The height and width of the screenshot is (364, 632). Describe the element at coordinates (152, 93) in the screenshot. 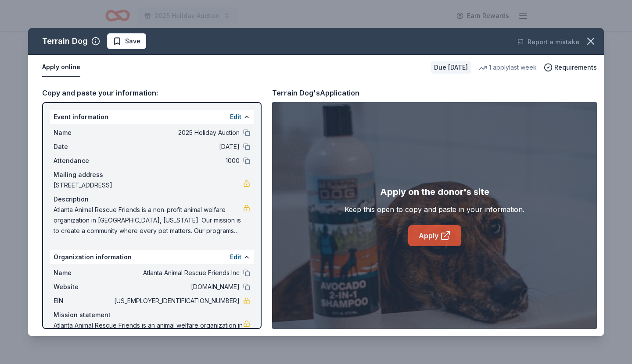

I see `div: Copy and paste your information:` at that location.